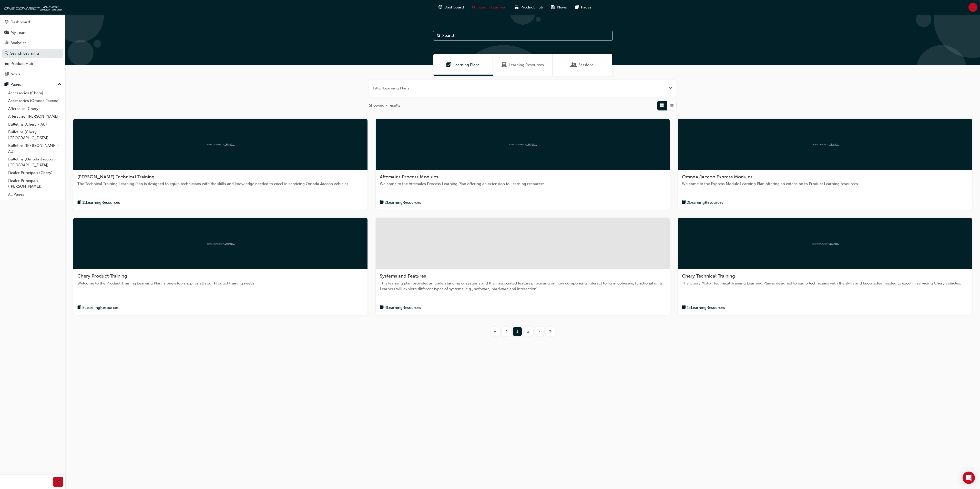 The image size is (980, 489). What do you see at coordinates (400, 307) in the screenshot?
I see `button: book-icon4LearningResources` at bounding box center [400, 307].